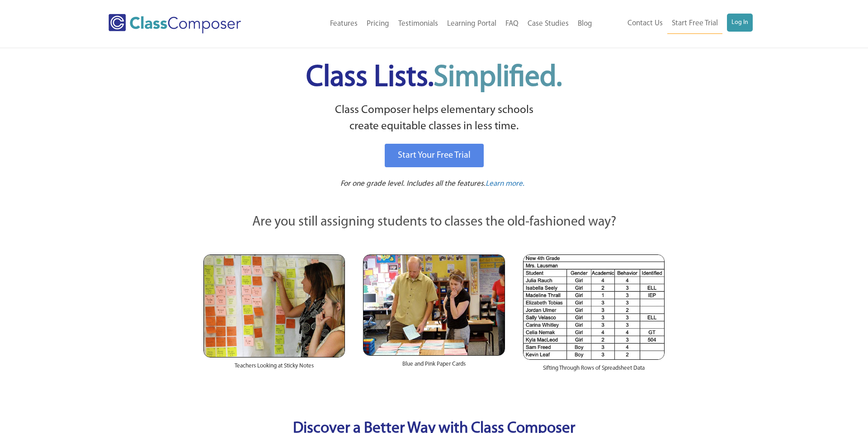 This screenshot has width=868, height=433. Describe the element at coordinates (274, 306) in the screenshot. I see `img: Teachers Looking at Sticky Notes` at that location.